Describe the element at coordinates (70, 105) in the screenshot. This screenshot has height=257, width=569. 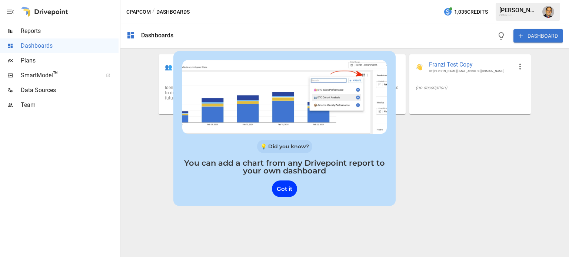
I see `span: Team` at that location.